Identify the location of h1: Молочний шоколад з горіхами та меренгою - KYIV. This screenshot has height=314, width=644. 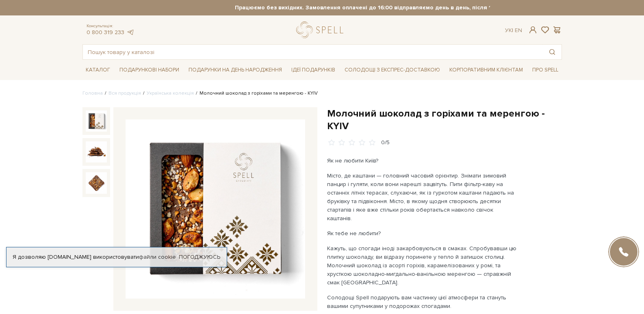
(444, 120).